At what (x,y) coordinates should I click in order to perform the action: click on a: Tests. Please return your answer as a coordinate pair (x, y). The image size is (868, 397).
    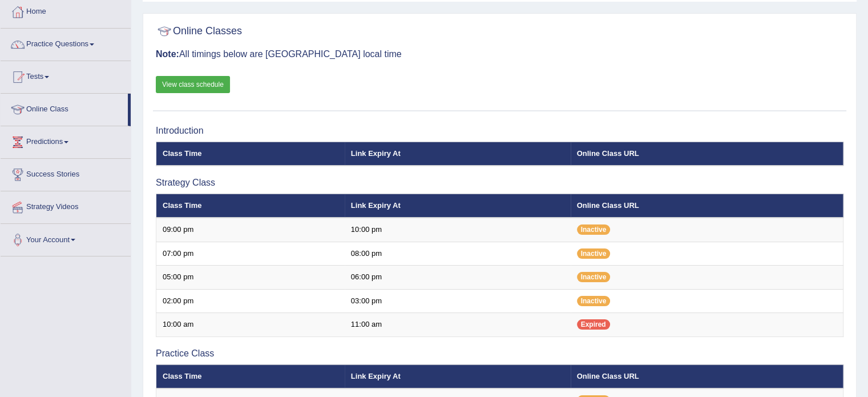
    Looking at the image, I should click on (66, 75).